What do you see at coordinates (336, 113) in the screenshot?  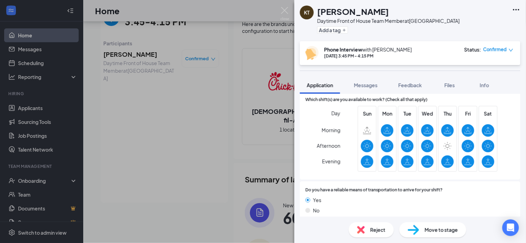 I see `span: Day` at bounding box center [336, 113].